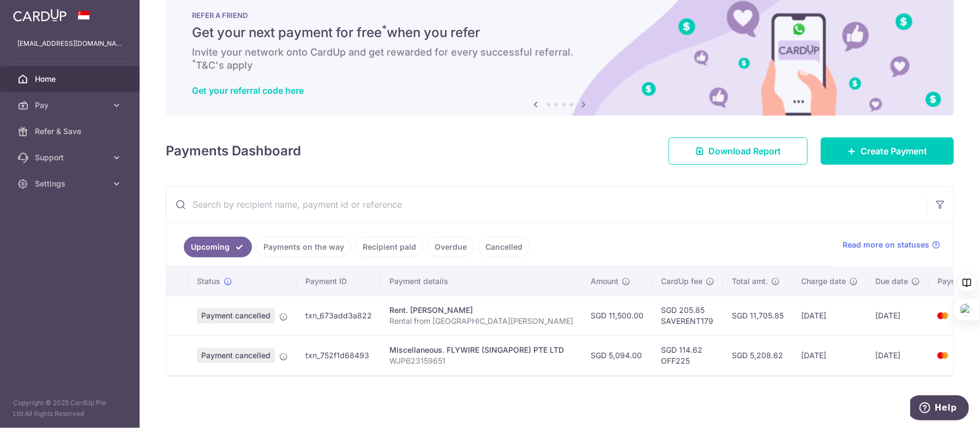  I want to click on a: Download Report, so click(738, 151).